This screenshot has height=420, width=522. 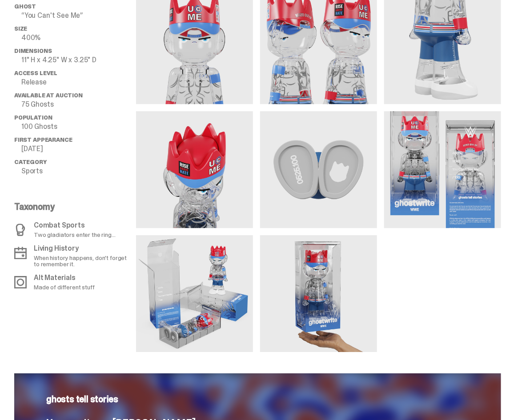 I want to click on p: 100 Ghosts, so click(x=79, y=127).